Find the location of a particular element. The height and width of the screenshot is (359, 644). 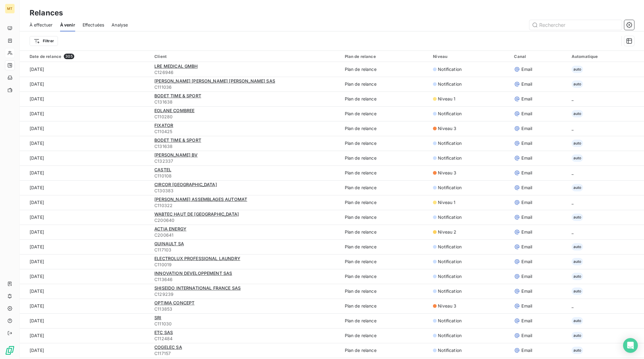

span: ELECTROLUX PROFESSIONAL LAUNDRY is located at coordinates (197, 258).